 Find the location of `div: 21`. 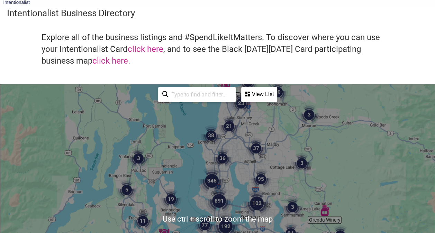

div: 21 is located at coordinates (229, 126).